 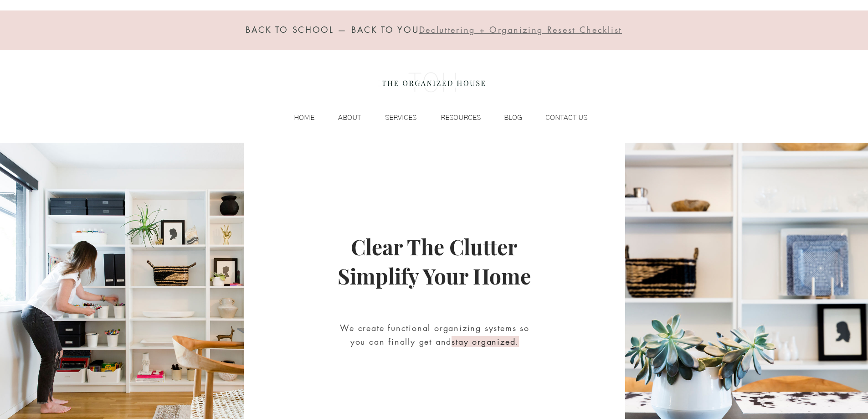 What do you see at coordinates (520, 30) in the screenshot?
I see `a: Decluttering + Organizing Resest Checklist` at bounding box center [520, 30].